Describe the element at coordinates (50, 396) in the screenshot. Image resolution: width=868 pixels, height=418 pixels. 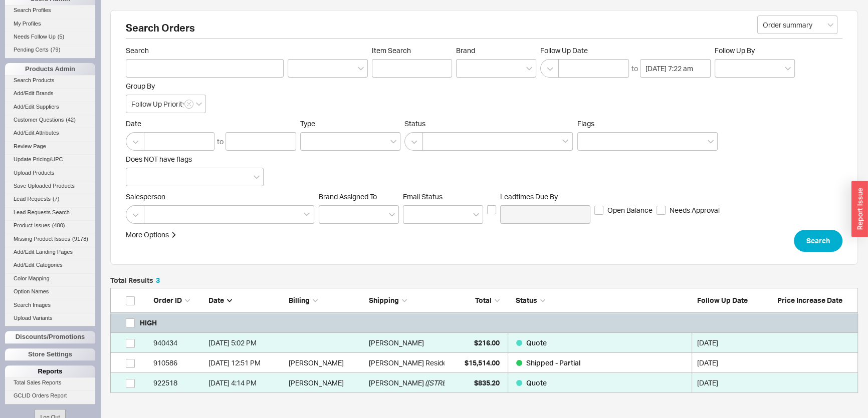
I see `a: GCLID Orders Report` at that location.